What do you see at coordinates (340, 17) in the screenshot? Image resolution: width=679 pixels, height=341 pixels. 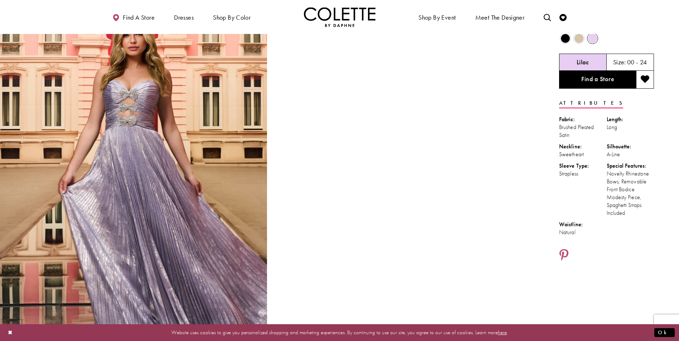 I see `a: Visit Home Page` at bounding box center [340, 17].